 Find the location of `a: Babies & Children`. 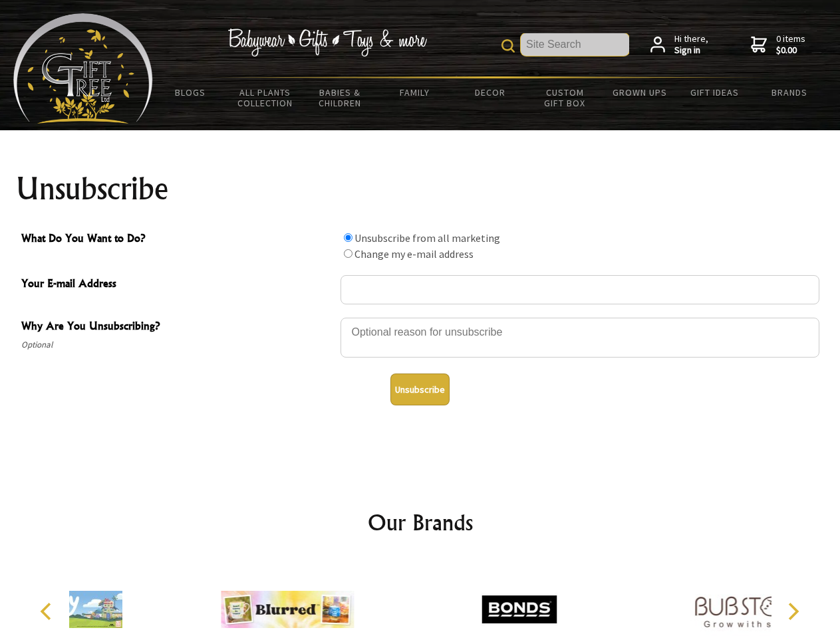

a: Babies & Children is located at coordinates (340, 98).